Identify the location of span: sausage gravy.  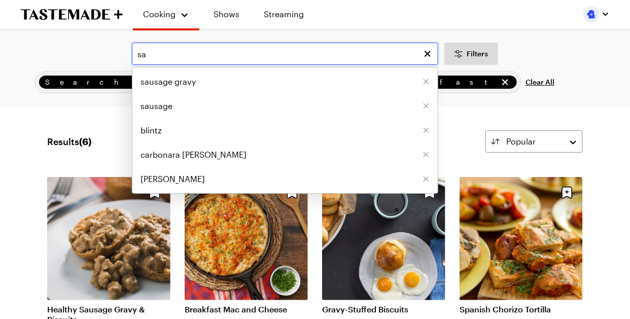
(168, 82).